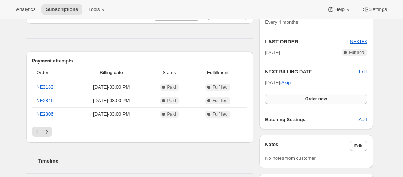 This screenshot has width=403, height=177. Describe the element at coordinates (62, 9) in the screenshot. I see `button: Subscriptions` at that location.